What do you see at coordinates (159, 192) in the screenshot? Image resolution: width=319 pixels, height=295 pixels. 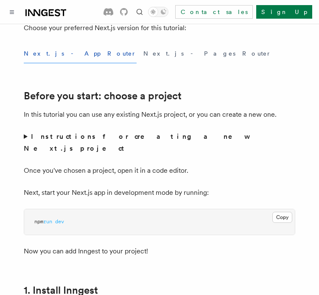 I see `p: Next, start your Next.js app in development mode by running:` at bounding box center [159, 192].